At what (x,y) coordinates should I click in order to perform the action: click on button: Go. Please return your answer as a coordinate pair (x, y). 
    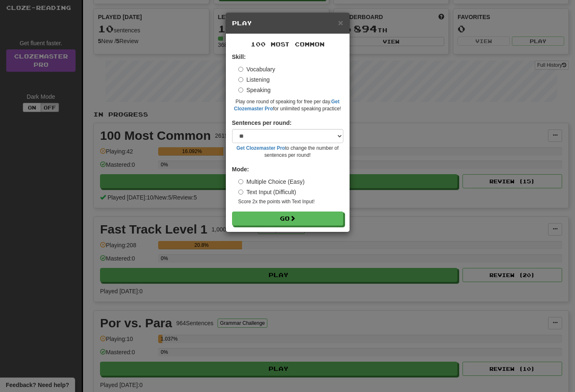
    Looking at the image, I should click on (288, 218).